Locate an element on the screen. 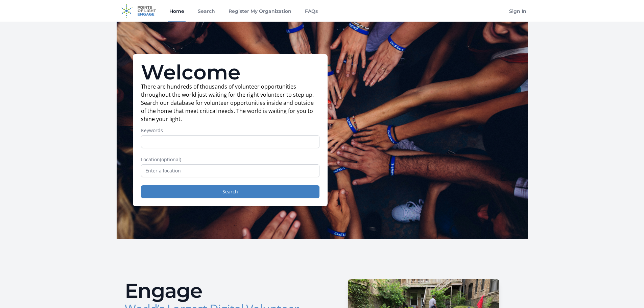 This screenshot has width=644, height=308. p: There are hundreds of thousands of volunteer opportunities throughout the world just waiting for ... is located at coordinates (230, 102).